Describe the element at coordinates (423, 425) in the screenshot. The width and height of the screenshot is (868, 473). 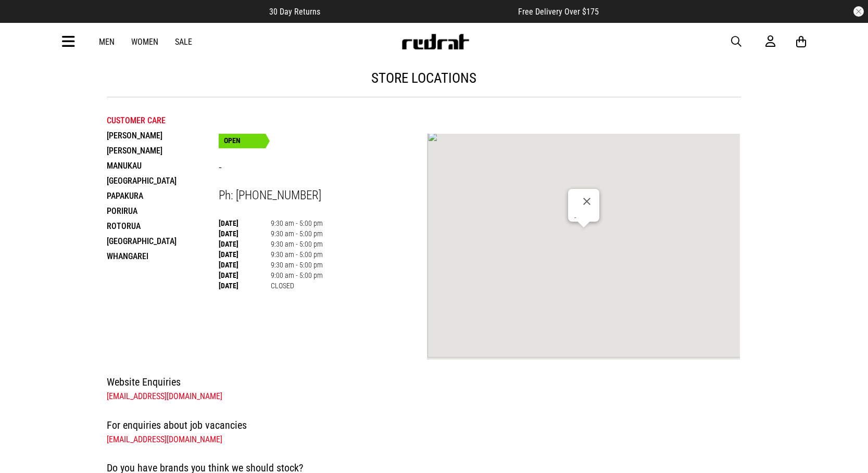
I see `h4: For enquiries about job vacancies` at that location.